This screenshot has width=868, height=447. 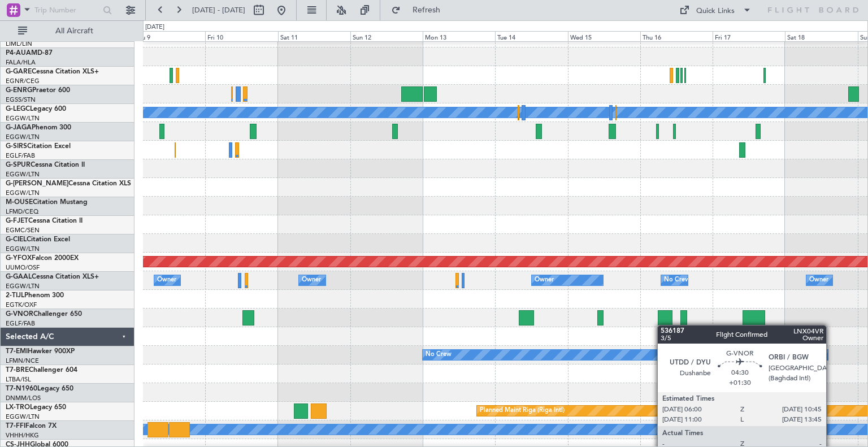 What do you see at coordinates (314, 36) in the screenshot?
I see `div: Sat 11` at bounding box center [314, 36].